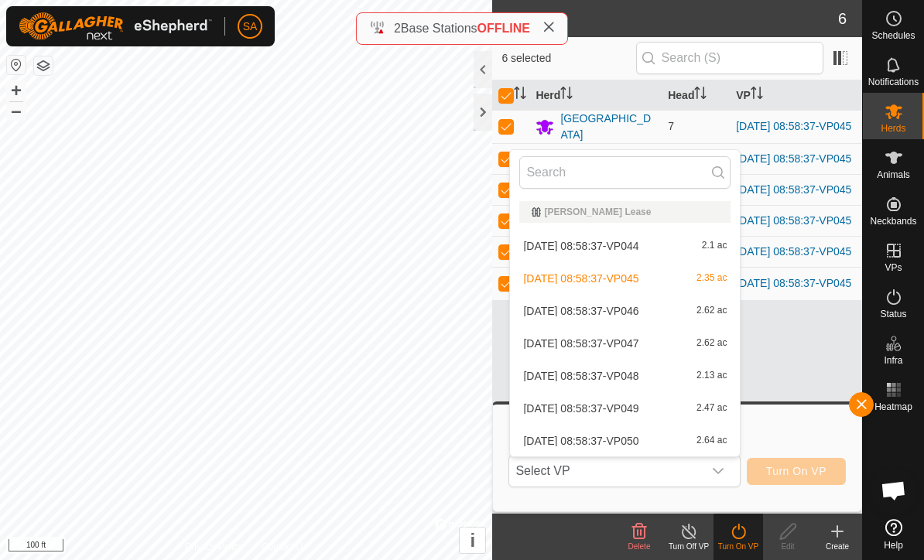 The image size is (924, 560). Describe the element at coordinates (284, 547) in the screenshot. I see `a: Contact Us` at that location.